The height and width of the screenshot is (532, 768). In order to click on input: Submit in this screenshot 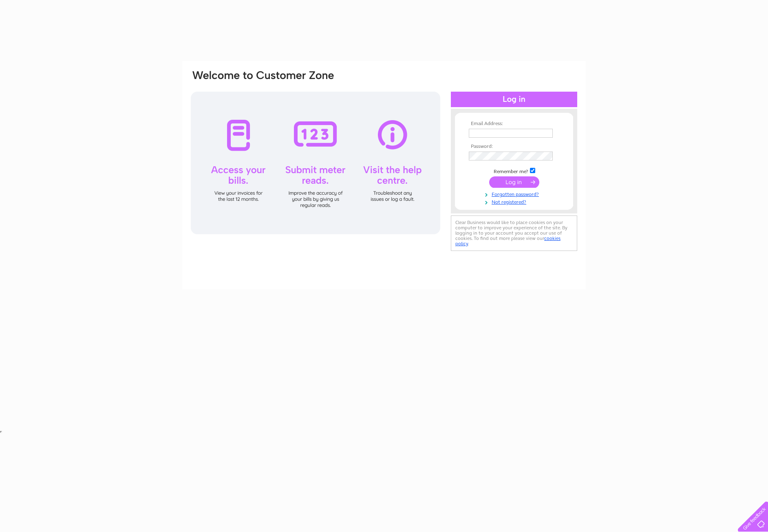, I will do `click(514, 182)`.